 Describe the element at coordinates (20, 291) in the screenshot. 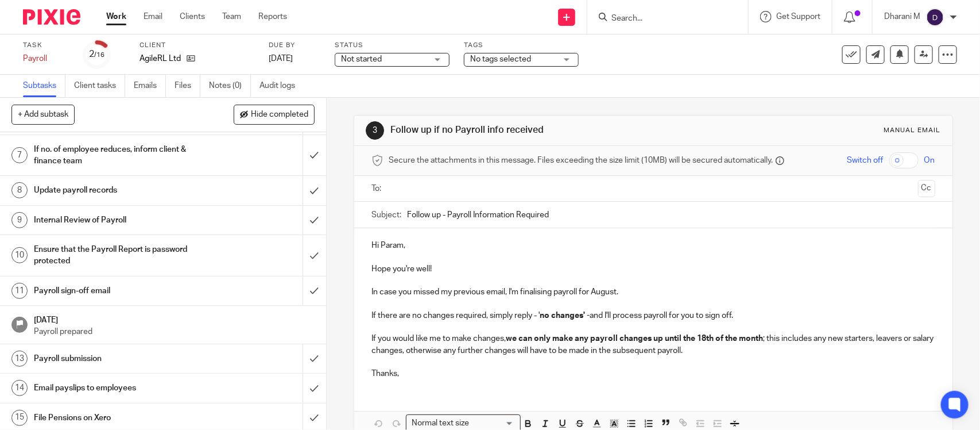

I see `div: 11` at that location.